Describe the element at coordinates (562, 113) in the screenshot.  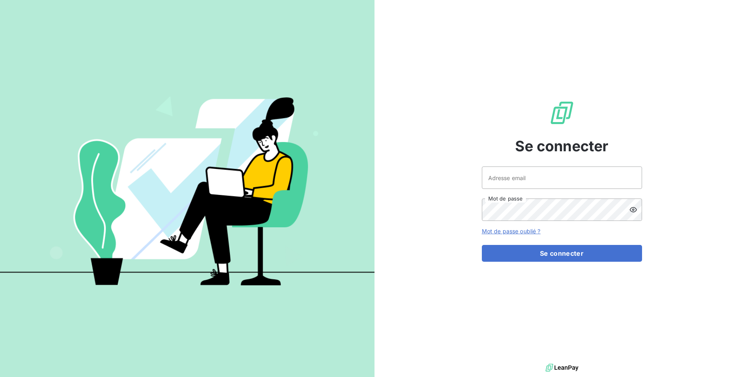
I see `img: Logo LeanPay` at that location.